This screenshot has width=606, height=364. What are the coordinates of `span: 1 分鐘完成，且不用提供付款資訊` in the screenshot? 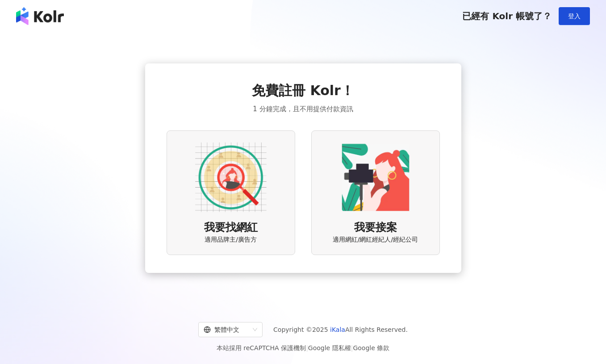 It's located at (303, 109).